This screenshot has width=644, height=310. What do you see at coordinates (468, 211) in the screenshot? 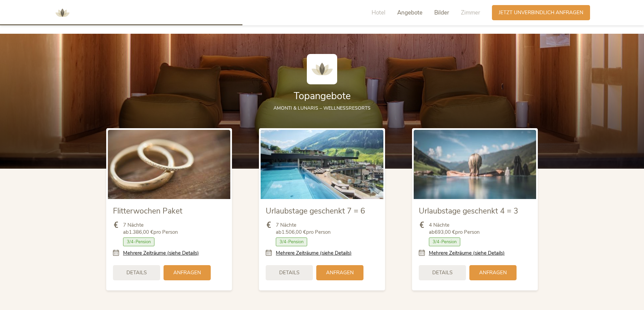
I see `span: Urlaubstage geschenkt 4 = 3` at bounding box center [468, 211].